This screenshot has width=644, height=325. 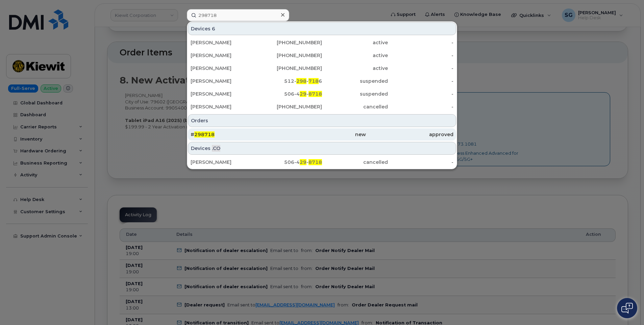 What do you see at coordinates (204, 135) in the screenshot?
I see `span: 298718` at bounding box center [204, 135].